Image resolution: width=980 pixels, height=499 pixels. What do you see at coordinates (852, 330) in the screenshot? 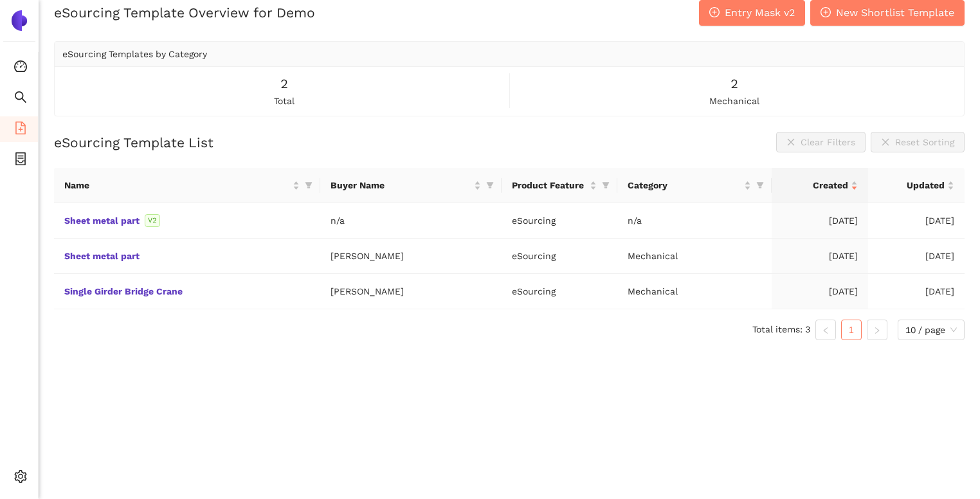
I see `a: 1` at bounding box center [852, 330].